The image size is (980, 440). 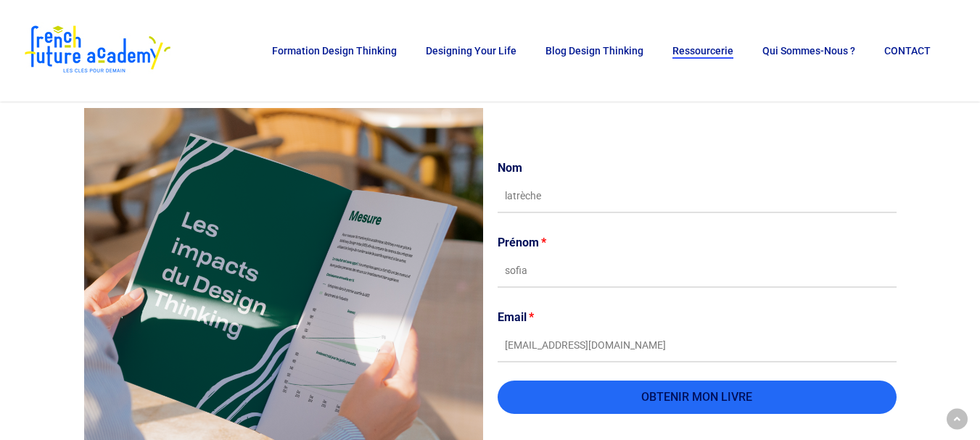 What do you see at coordinates (907, 51) in the screenshot?
I see `span: CONTACT` at bounding box center [907, 51].